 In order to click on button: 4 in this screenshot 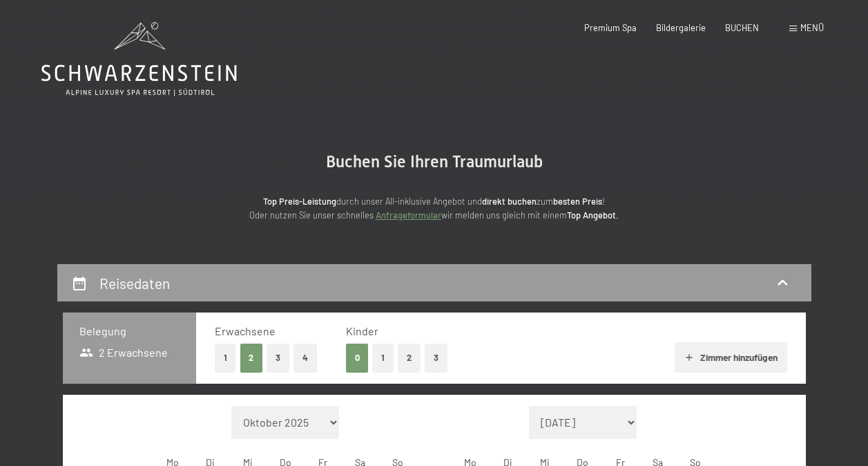, I will do `click(305, 358)`.